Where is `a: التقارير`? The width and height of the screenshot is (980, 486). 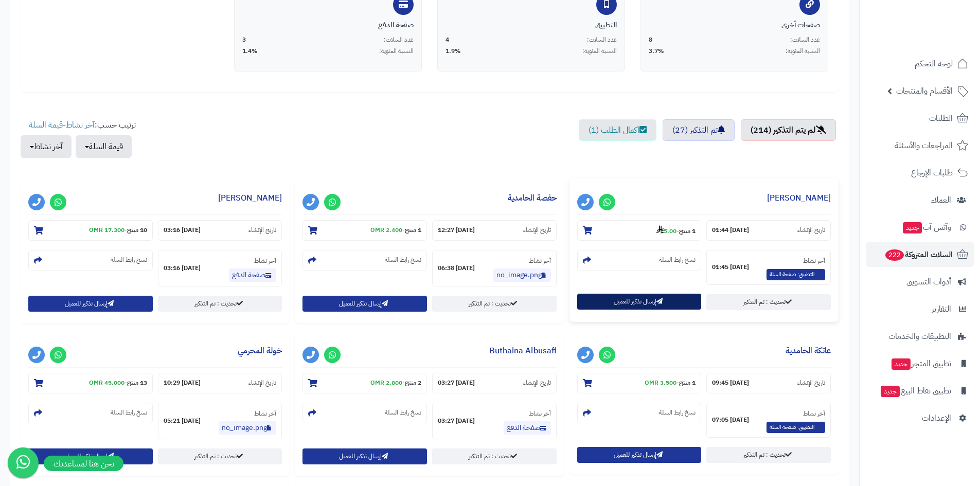 a: التقارير is located at coordinates (920, 309).